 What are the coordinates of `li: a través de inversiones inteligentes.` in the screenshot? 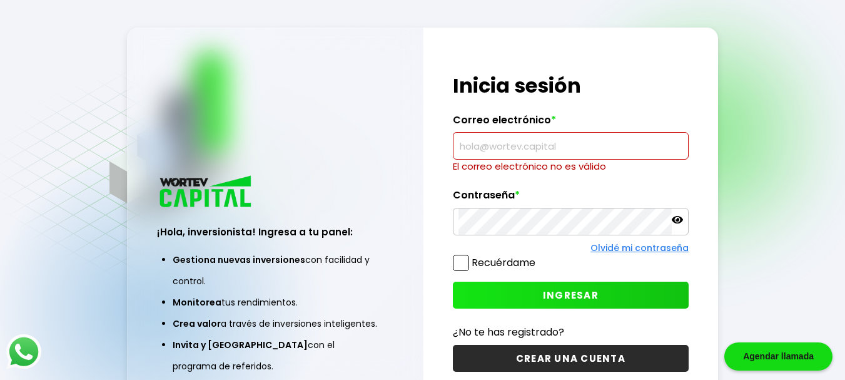 It's located at (275, 324).